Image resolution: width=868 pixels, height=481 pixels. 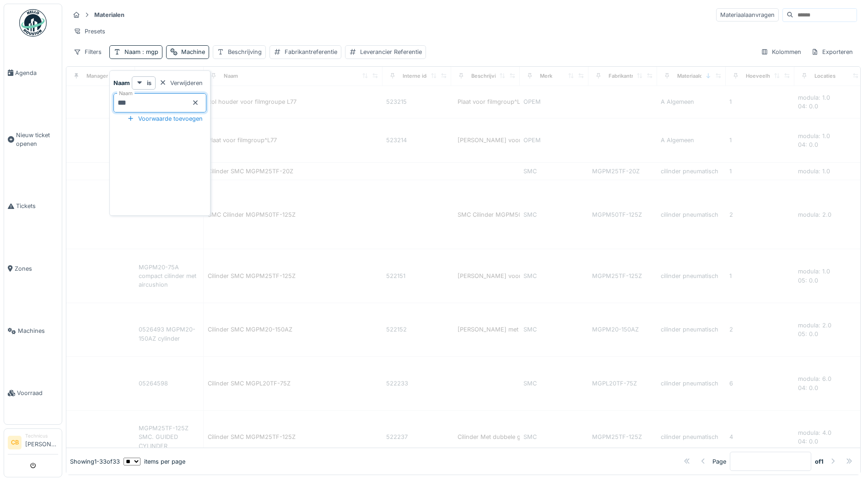 What do you see at coordinates (781, 52) in the screenshot?
I see `div: Kolommen` at bounding box center [781, 52].